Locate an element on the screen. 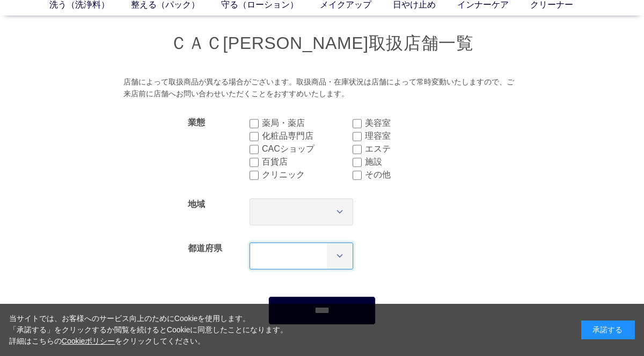 The width and height of the screenshot is (644, 356). label: 地域 is located at coordinates (196, 204).